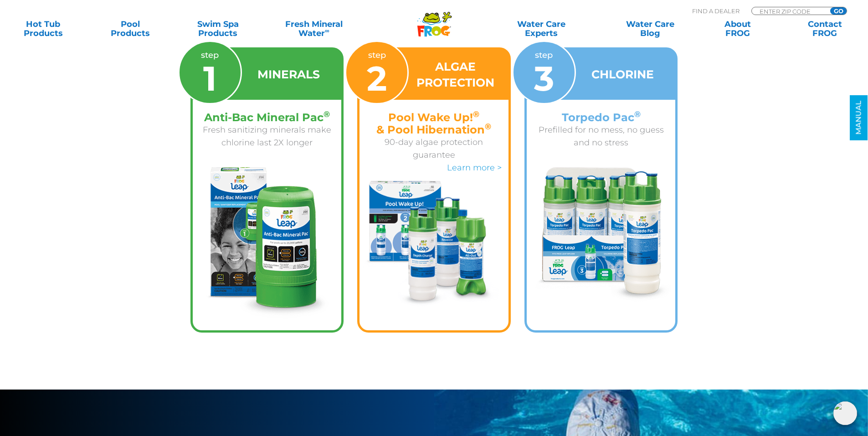 Image resolution: width=868 pixels, height=436 pixels. What do you see at coordinates (434, 123) in the screenshot?
I see `h4: Pool Wake Up! & Pool Hibernation` at bounding box center [434, 123].